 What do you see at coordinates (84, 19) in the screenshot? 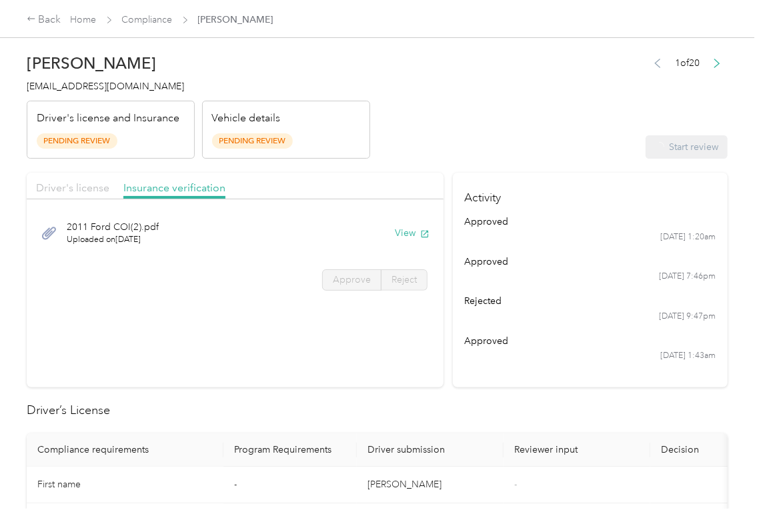
I see `a: Home` at bounding box center [84, 19].